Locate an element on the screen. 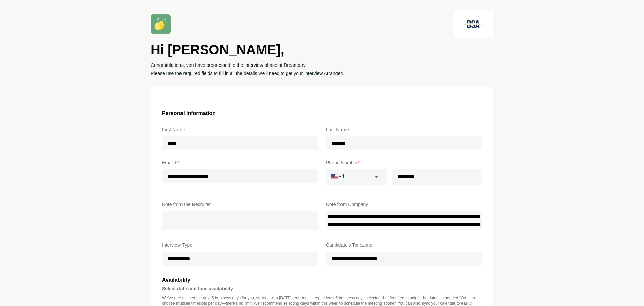  img: logo is located at coordinates (473, 24).